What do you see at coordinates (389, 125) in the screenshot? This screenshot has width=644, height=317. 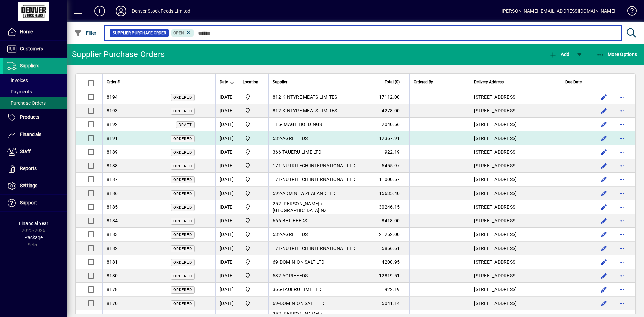 I see `td: 2040.56` at bounding box center [389, 125].